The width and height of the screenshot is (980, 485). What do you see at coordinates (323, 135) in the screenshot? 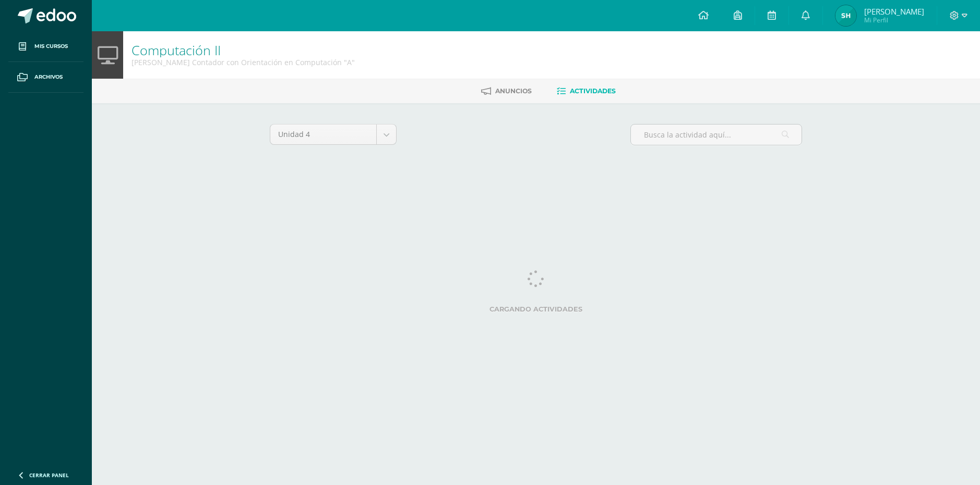
I see `span: Unidad 4` at bounding box center [323, 135].